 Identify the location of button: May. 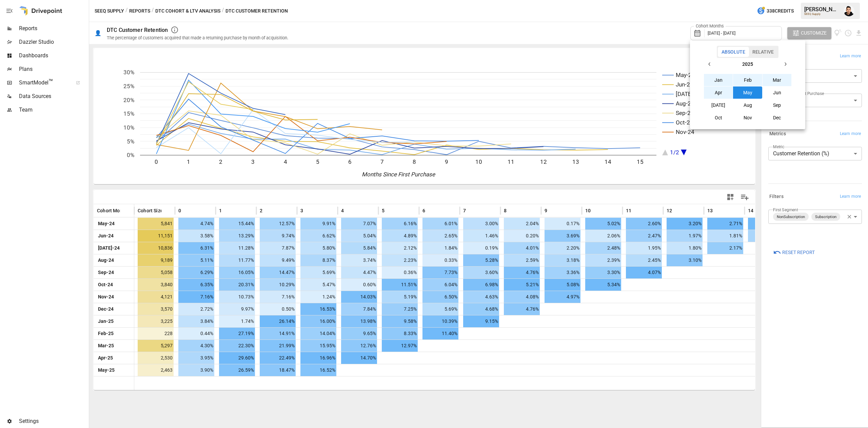
(748, 93).